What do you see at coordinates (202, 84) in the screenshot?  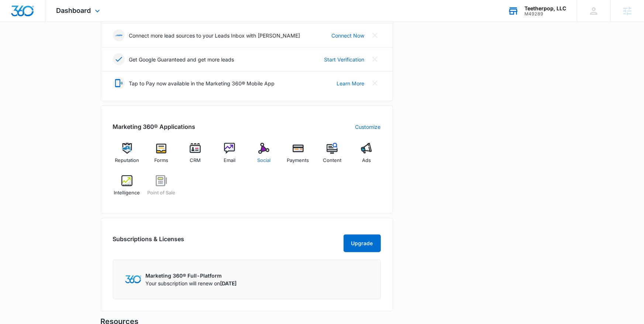 I see `p: Tap to Pay now available in the Marketing 360® Mobile App` at bounding box center [202, 84].